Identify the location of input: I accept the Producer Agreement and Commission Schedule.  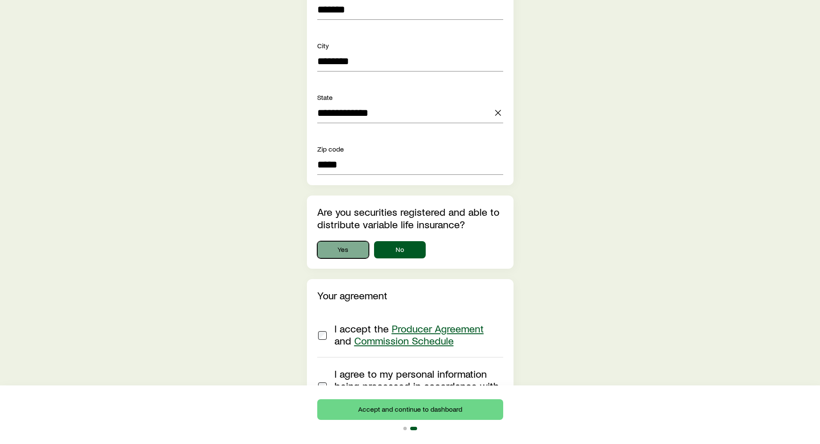
(323, 335).